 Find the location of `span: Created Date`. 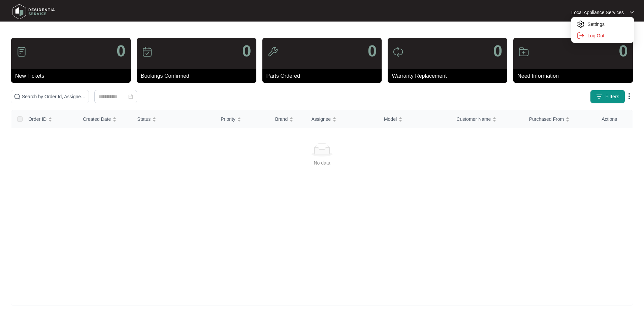

span: Created Date is located at coordinates (97, 119).